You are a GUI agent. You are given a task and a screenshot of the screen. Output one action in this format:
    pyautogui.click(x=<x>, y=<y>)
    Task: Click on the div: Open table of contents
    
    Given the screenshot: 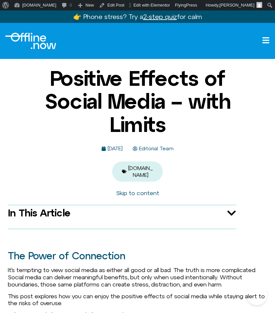 What is the action you would take?
    pyautogui.click(x=232, y=213)
    